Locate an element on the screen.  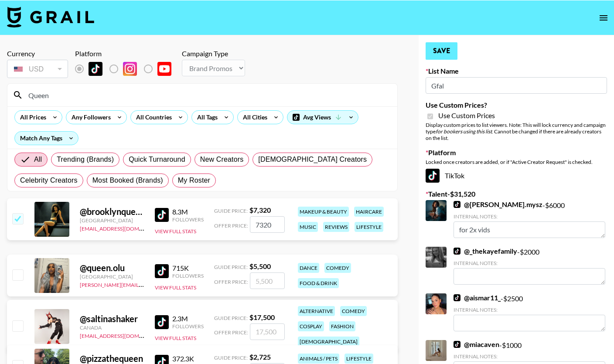
div: fashion is located at coordinates (342, 325).